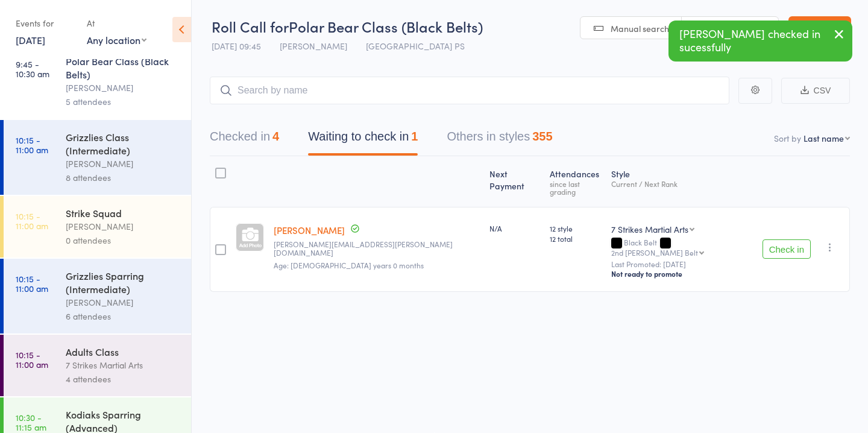 This screenshot has height=433, width=868. What do you see at coordinates (123, 282) in the screenshot?
I see `div: Grizzlies Sparring (Intermediate)` at bounding box center [123, 282].